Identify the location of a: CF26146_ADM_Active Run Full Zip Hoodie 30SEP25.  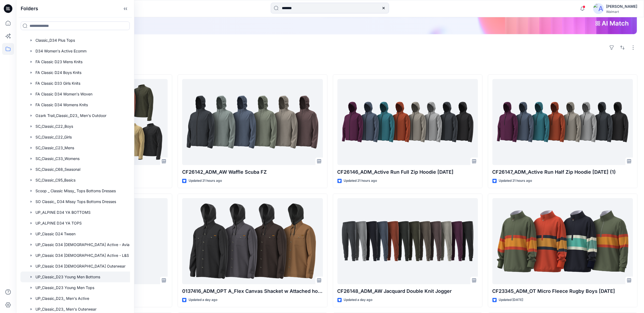
(407, 122).